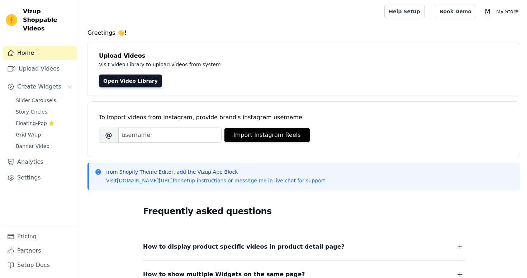 Image resolution: width=527 pixels, height=278 pixels. I want to click on a: Floating-Pop ⭐, so click(44, 123).